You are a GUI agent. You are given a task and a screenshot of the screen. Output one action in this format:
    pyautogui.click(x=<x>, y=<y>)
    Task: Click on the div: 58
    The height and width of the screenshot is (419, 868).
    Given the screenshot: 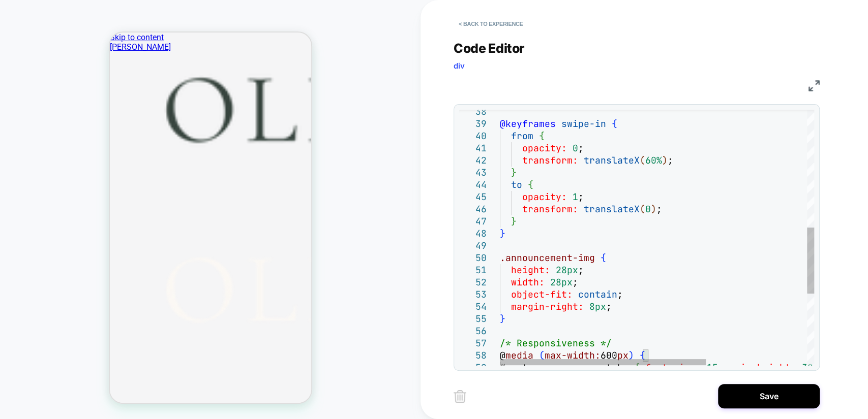 What is the action you would take?
    pyautogui.click(x=473, y=356)
    